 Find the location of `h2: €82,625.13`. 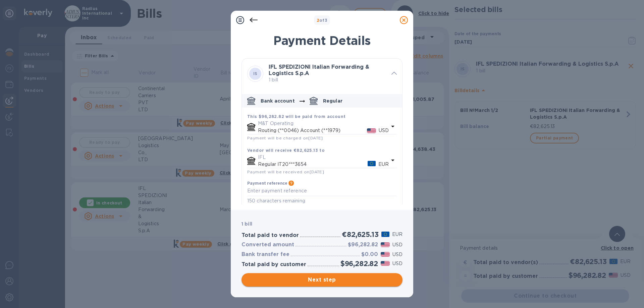

h2: €82,625.13 is located at coordinates (360, 234).